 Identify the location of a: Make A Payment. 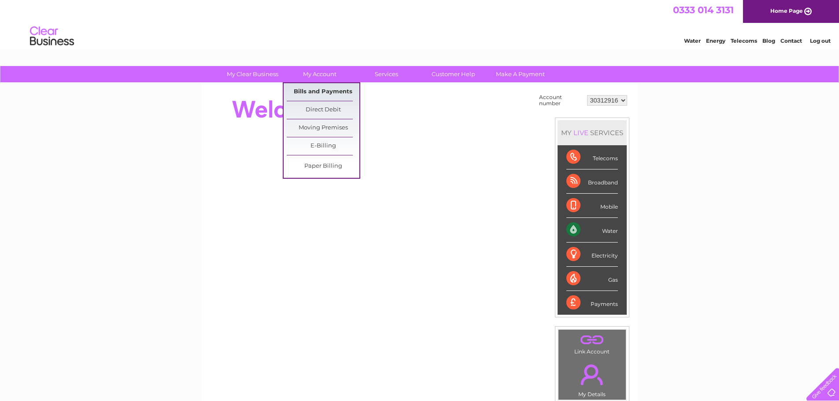
(520, 74).